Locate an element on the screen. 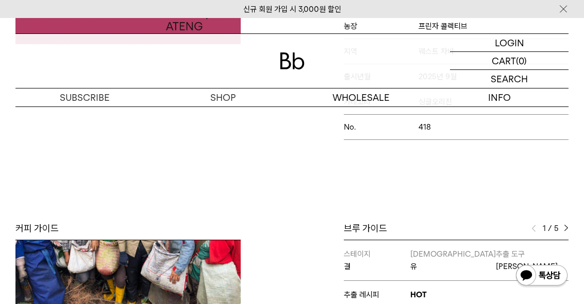 This screenshot has height=304, width=584. img: 로고 is located at coordinates (292, 61).